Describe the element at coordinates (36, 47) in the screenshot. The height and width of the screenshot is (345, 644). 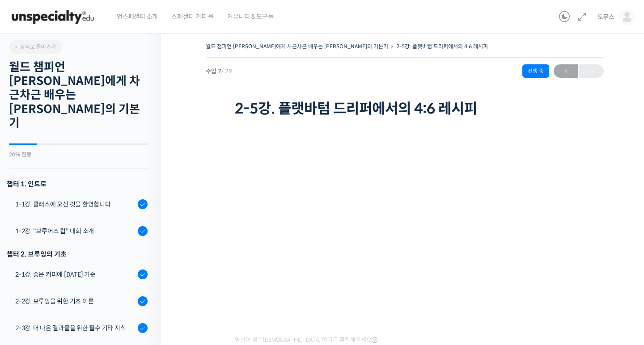
I see `a: 강의로 돌아가기` at that location.